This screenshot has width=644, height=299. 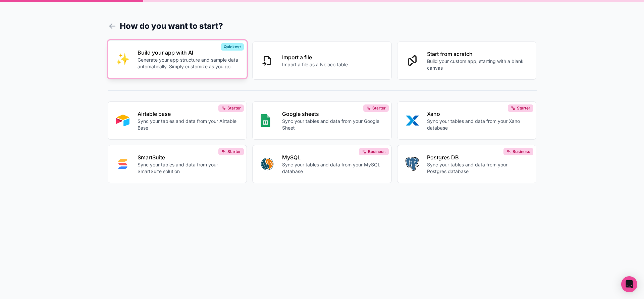 I want to click on img: XANO, so click(x=412, y=120).